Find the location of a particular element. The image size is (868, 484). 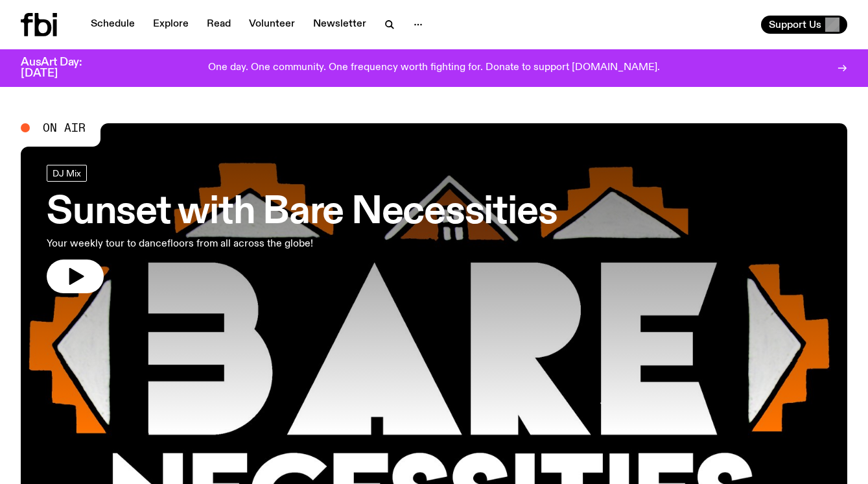

a: Schedule is located at coordinates (113, 25).